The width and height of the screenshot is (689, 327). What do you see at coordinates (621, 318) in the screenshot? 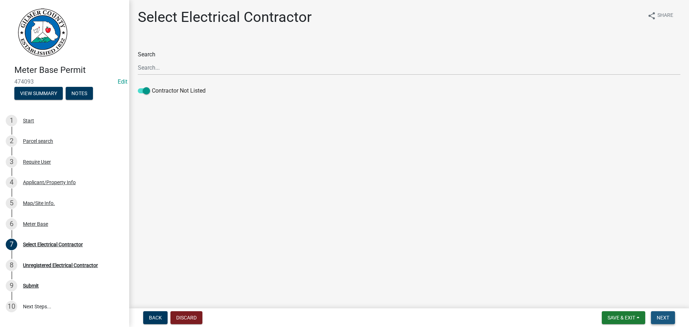
I see `span: Save & Exit` at bounding box center [621, 318].